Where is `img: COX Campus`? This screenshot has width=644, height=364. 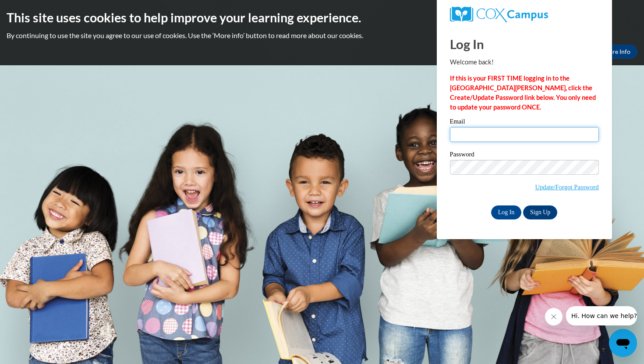 img: COX Campus is located at coordinates (499, 14).